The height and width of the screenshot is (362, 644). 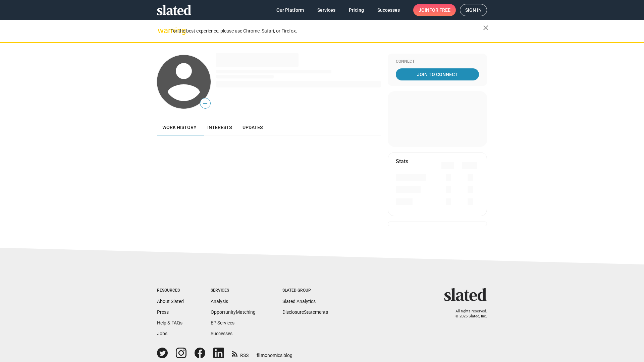 I want to click on span: film, so click(x=261, y=355).